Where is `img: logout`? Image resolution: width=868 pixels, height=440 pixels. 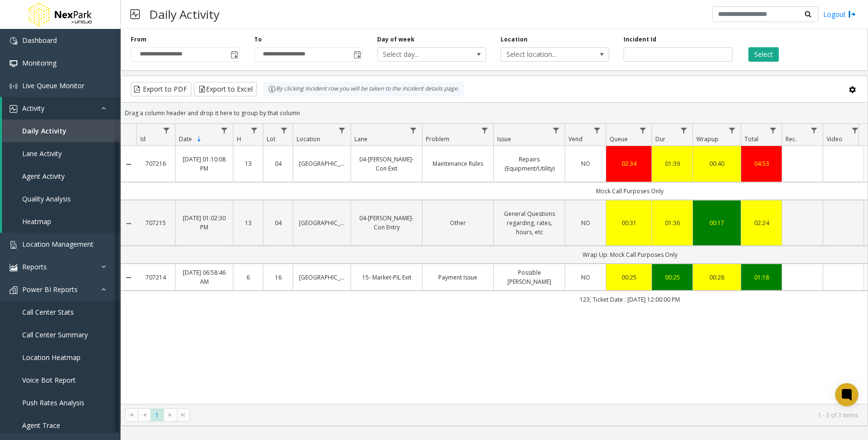
img: logout is located at coordinates (852, 14).